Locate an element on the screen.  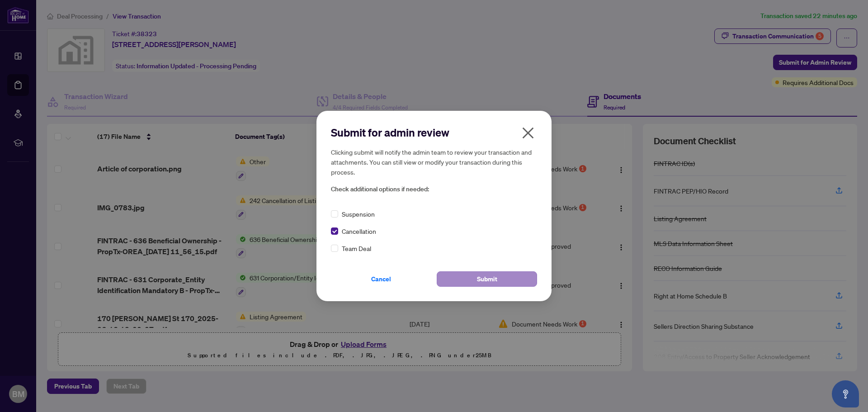
h5: Clicking submit will notify the admin team to review your transaction and attachments. You can st... is located at coordinates (434, 162).